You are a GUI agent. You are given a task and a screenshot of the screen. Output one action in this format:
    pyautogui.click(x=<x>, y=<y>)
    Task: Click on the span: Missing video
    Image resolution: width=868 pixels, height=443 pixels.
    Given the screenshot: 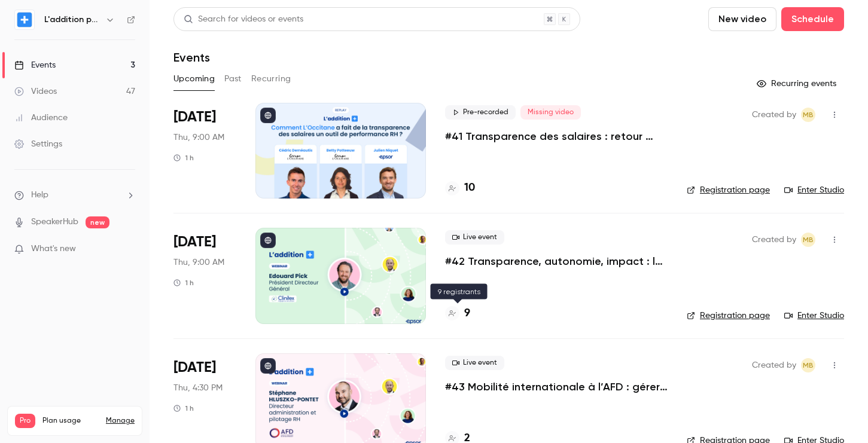 What is the action you would take?
    pyautogui.click(x=550, y=113)
    